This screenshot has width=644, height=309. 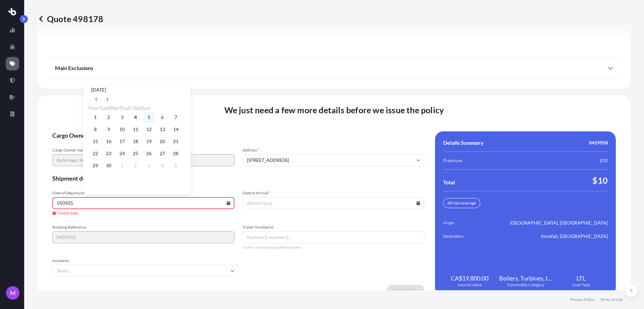 I want to click on p: Terms of Use, so click(x=611, y=300).